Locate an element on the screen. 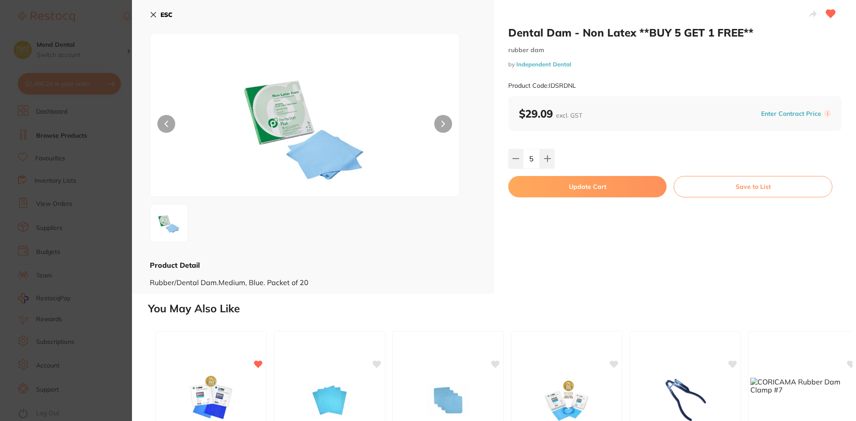 This screenshot has height=421, width=856. button: Save to List is located at coordinates (753, 187).